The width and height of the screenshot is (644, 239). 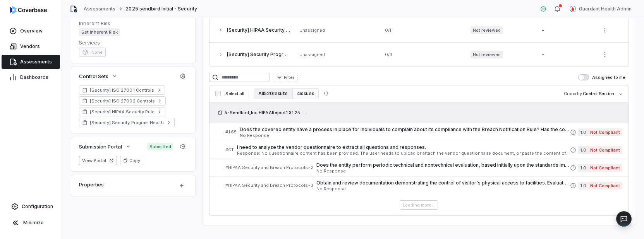 I want to click on button: Filter, so click(x=285, y=77).